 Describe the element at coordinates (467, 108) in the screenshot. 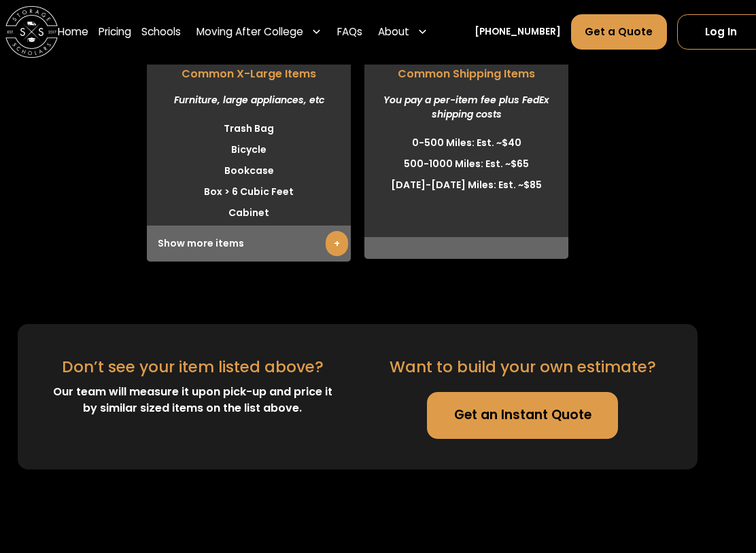

I see `div: You pay a per-item fee plus FedEx shipping costs` at that location.